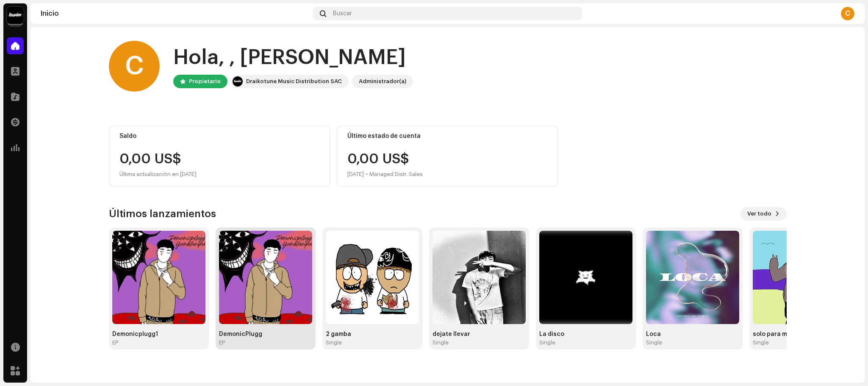 The image size is (868, 386). Describe the element at coordinates (175, 14) in the screenshot. I see `div: Inicio` at that location.